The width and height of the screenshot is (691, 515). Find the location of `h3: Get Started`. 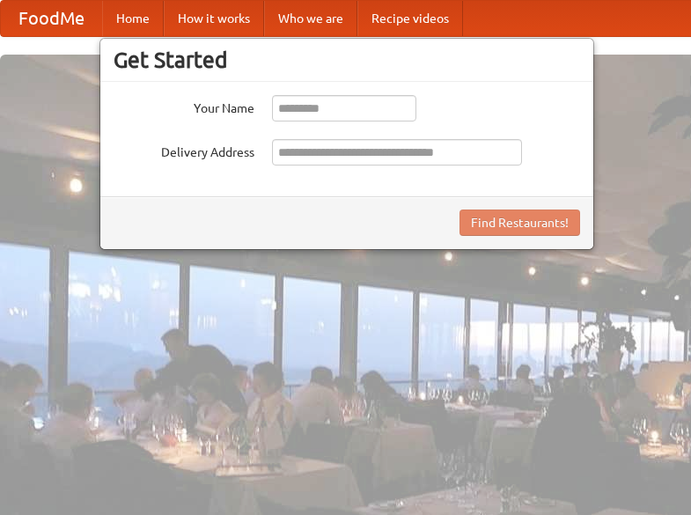

h3: Get Started is located at coordinates (347, 60).